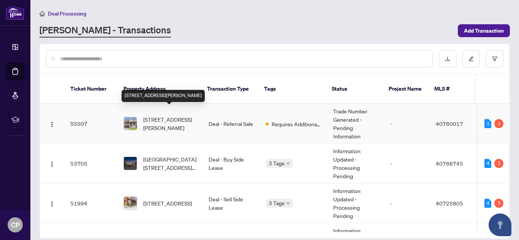 The image size is (519, 240). Describe the element at coordinates (449, 164) in the screenshot. I see `span: 40766745` at that location.